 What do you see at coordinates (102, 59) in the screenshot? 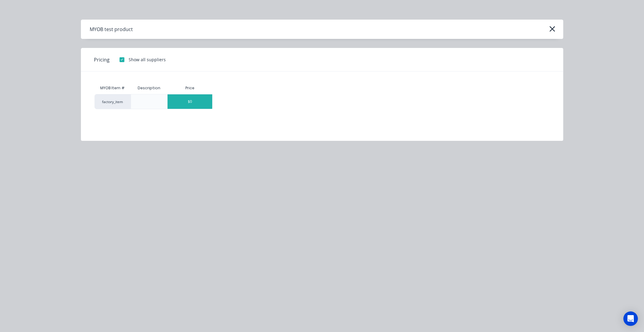
I see `span: Pricing` at bounding box center [102, 59].